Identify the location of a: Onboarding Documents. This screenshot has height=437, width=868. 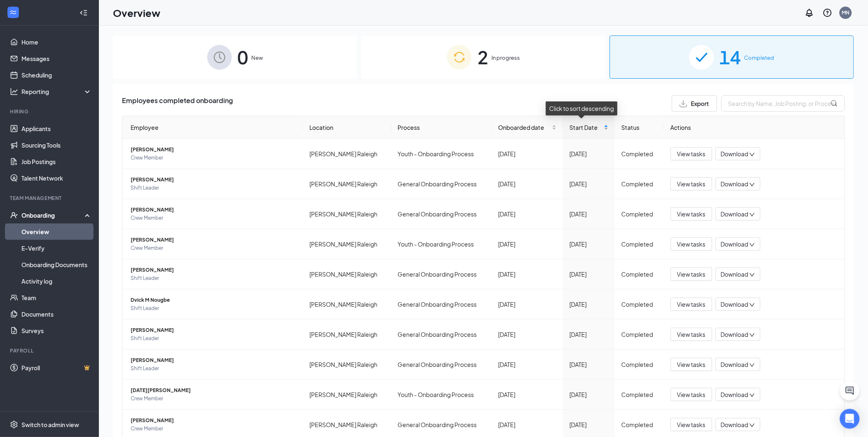
(57, 265).